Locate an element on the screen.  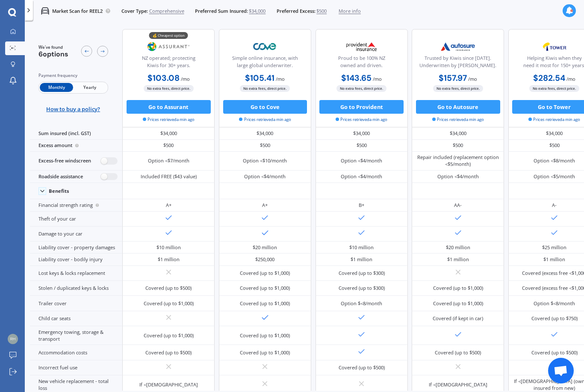
div: Trailer cover is located at coordinates (76, 303).